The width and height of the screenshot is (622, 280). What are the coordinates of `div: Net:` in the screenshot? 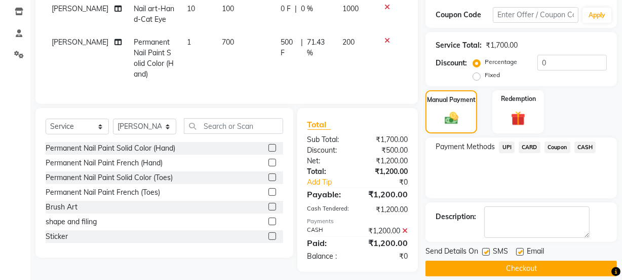 It's located at (329, 161).